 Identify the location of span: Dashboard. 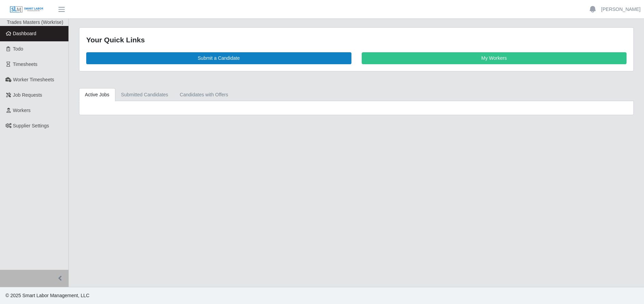
(25, 33).